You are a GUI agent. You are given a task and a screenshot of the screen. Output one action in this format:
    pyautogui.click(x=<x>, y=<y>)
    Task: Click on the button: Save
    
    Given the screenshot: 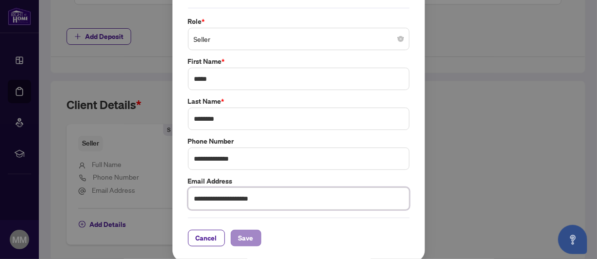 What is the action you would take?
    pyautogui.click(x=246, y=238)
    